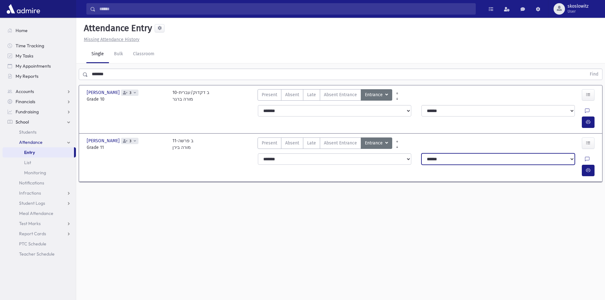 The width and height of the screenshot is (605, 300). What do you see at coordinates (39, 76) in the screenshot?
I see `a: My Reports` at bounding box center [39, 76].